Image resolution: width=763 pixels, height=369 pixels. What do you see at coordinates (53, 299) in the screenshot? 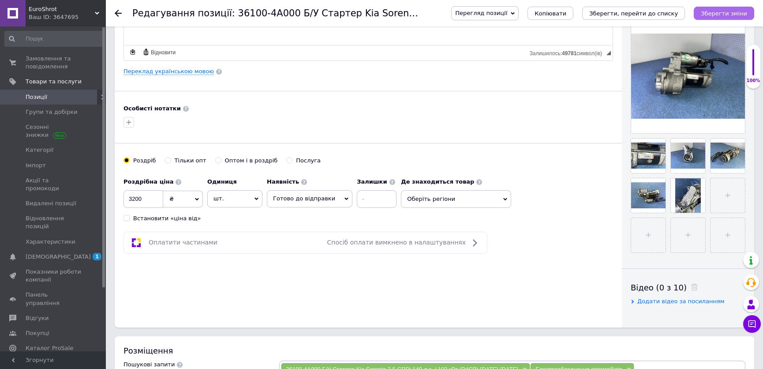
I see `span: Панель управління` at bounding box center [53, 299].